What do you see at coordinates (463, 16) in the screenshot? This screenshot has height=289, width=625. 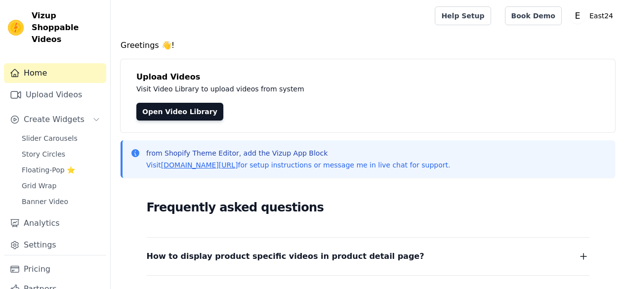 I see `a: Help Setup` at bounding box center [463, 16].